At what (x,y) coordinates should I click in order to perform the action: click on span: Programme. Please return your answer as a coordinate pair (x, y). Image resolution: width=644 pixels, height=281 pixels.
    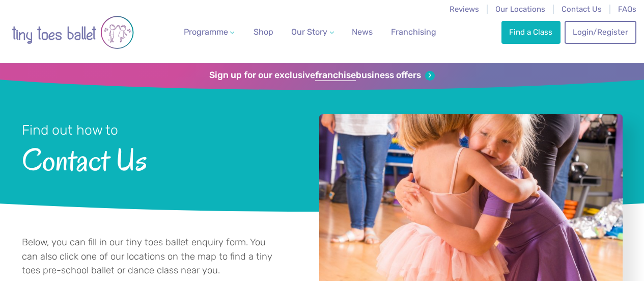
    Looking at the image, I should click on (206, 32).